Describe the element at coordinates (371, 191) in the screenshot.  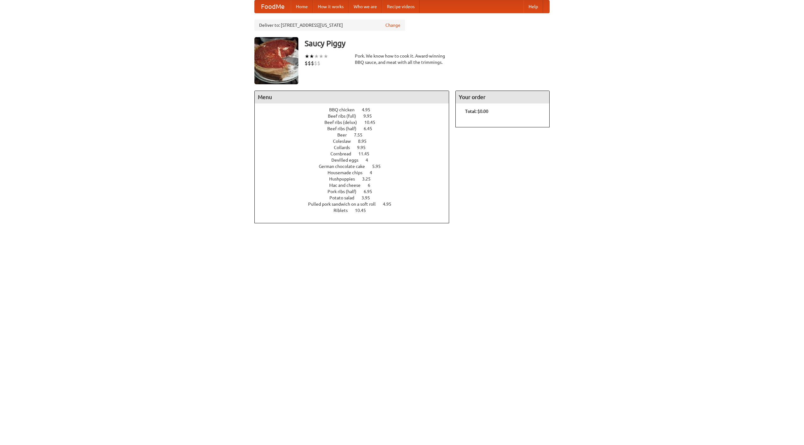
I see `span: 6.95` at that location.